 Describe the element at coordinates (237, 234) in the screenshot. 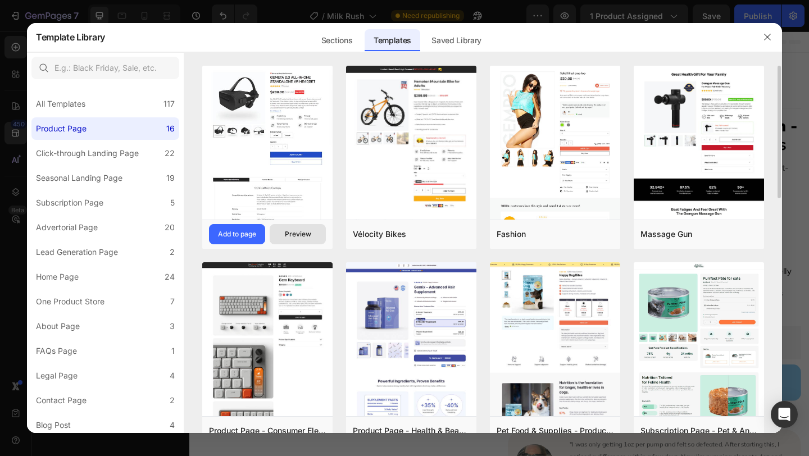

I see `div: Add to page` at that location.